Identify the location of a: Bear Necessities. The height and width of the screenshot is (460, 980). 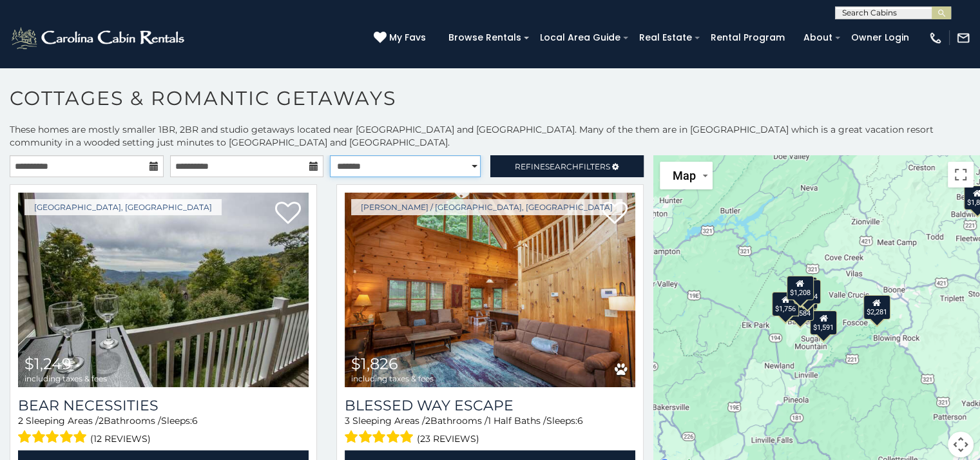
(163, 405).